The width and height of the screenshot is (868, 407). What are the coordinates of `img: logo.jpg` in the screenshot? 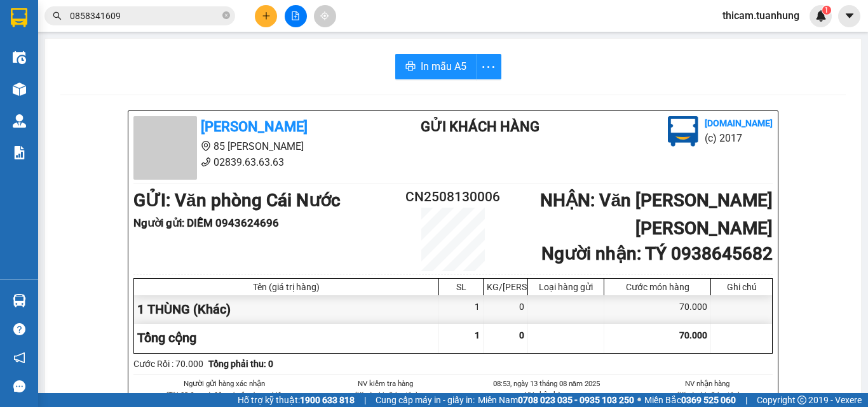 It's located at (683, 132).